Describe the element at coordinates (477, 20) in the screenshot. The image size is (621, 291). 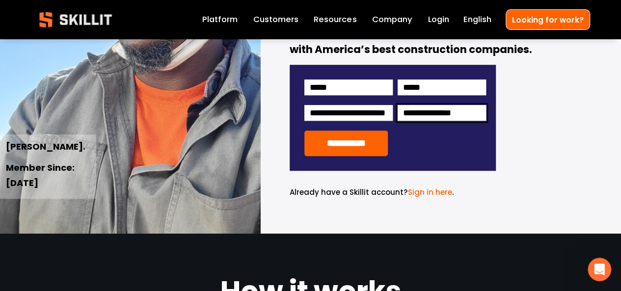
I see `div: language picker` at that location.